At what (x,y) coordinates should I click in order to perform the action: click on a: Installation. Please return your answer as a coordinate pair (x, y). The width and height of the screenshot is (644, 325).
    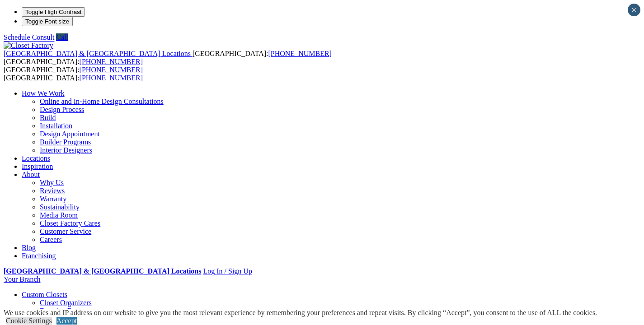
    Looking at the image, I should click on (56, 125).